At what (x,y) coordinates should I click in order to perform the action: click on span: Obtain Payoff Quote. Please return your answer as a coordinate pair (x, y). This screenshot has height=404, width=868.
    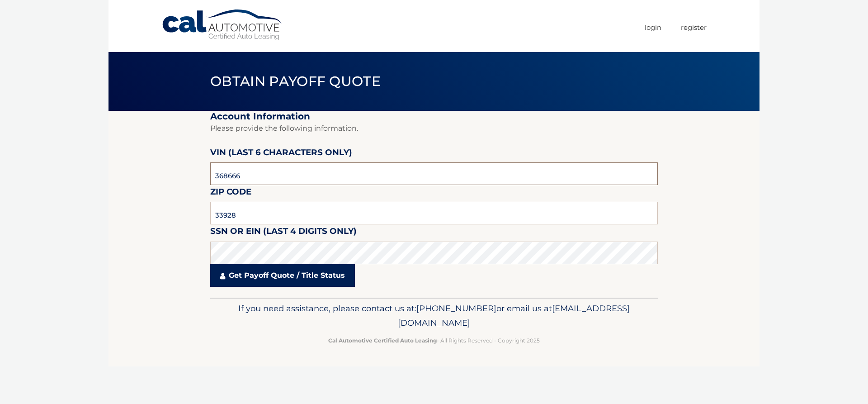
    Looking at the image, I should click on (295, 81).